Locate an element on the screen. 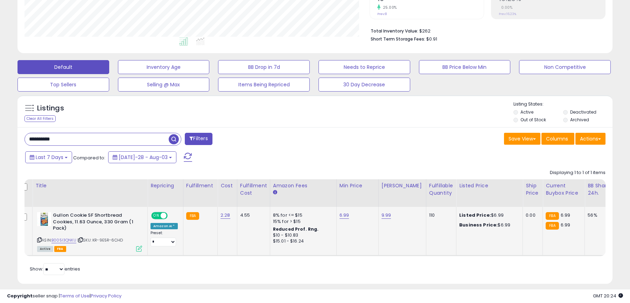 The image size is (630, 303). span: Compared to: is located at coordinates (89, 158).